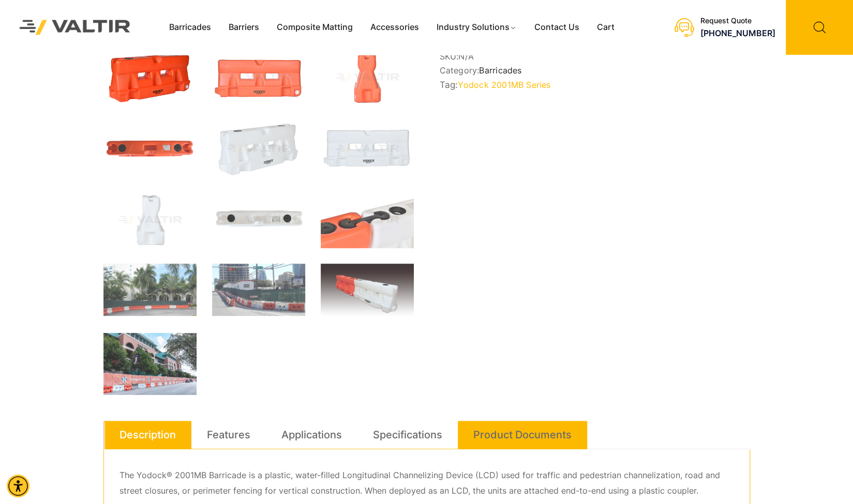 This screenshot has width=853, height=504. I want to click on a: Industry Solutions, so click(476, 27).